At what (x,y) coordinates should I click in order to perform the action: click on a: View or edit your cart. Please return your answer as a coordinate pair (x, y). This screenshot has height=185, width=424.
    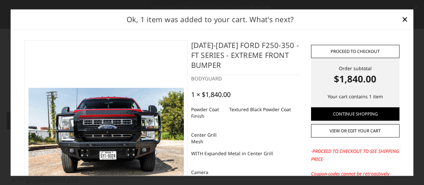
    Looking at the image, I should click on (355, 131).